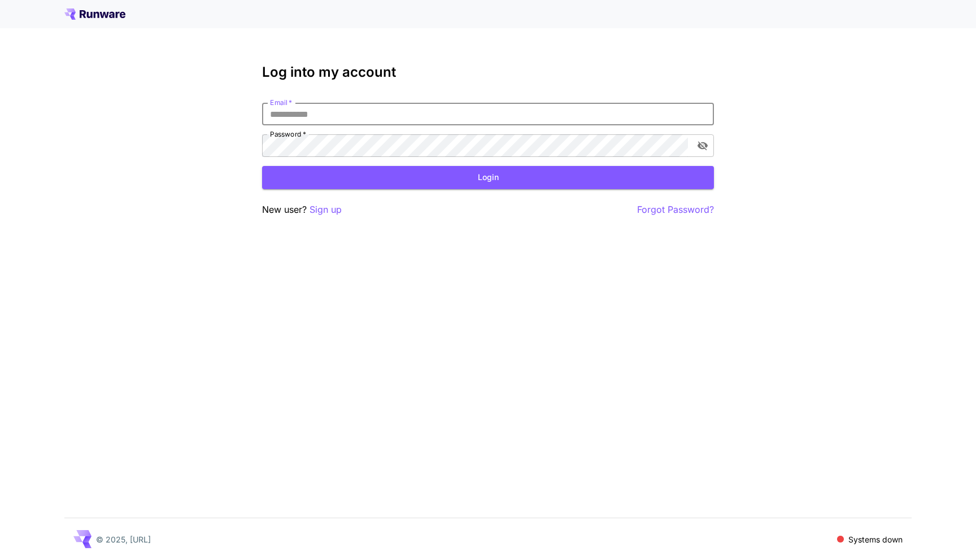 This screenshot has width=976, height=560. What do you see at coordinates (488, 72) in the screenshot?
I see `h3: Log into my account` at bounding box center [488, 72].